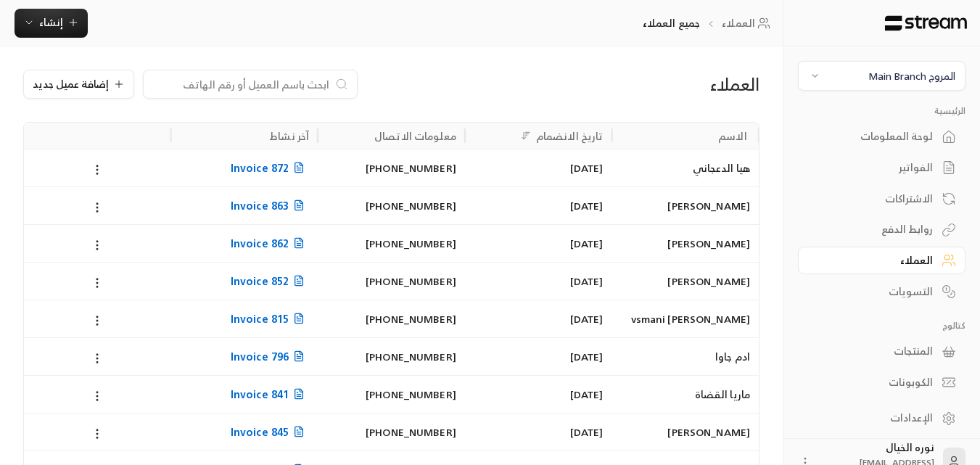  Describe the element at coordinates (874, 136) in the screenshot. I see `div: لوحة المعلومات` at that location.